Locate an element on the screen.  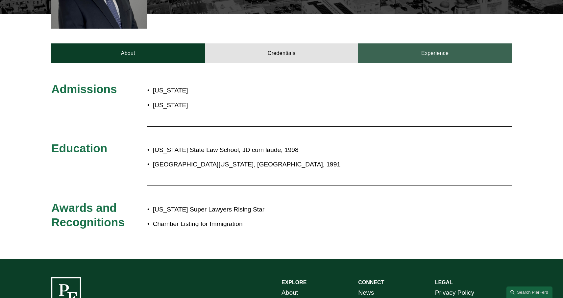
strong: LEGAL is located at coordinates (444, 282).